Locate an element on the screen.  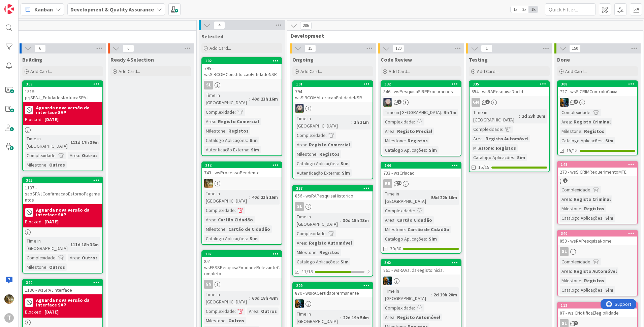
div: 335854 - wsRAPesquisaDocId is located at coordinates (509, 88).